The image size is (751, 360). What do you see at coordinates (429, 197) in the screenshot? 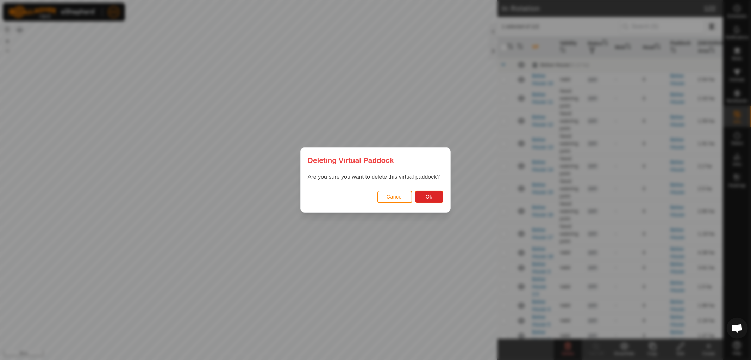
I see `button: Ok` at bounding box center [429, 197].